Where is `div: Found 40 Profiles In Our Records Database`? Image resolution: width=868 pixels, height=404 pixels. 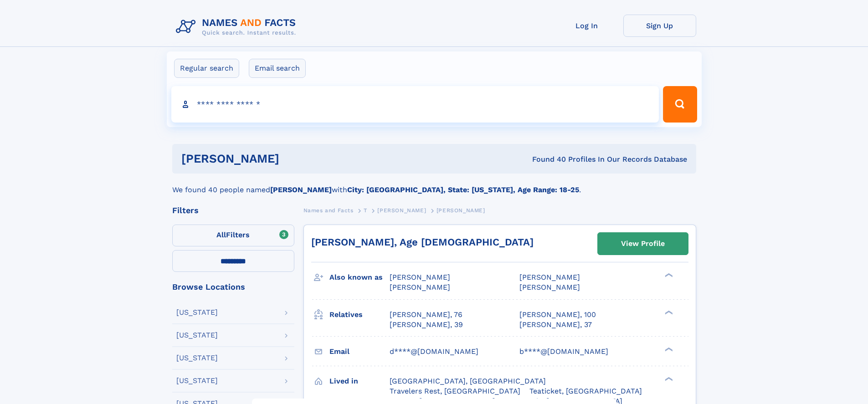
div: Found 40 Profiles In Our Records Database is located at coordinates (546, 159).